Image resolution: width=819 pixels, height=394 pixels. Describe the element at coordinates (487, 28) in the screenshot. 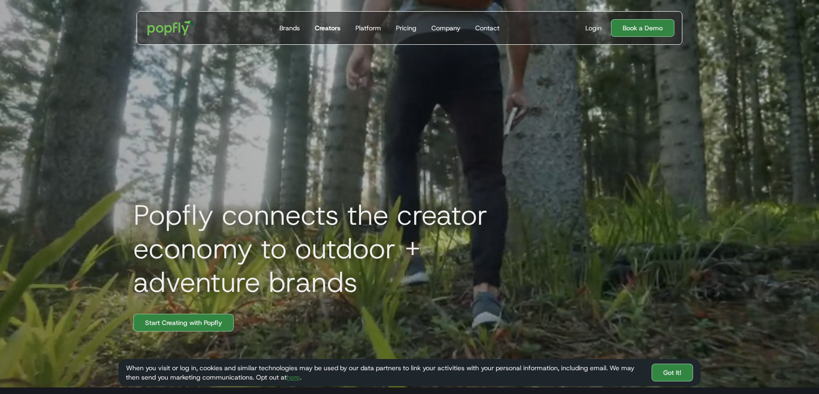

I see `a: Contact` at that location.